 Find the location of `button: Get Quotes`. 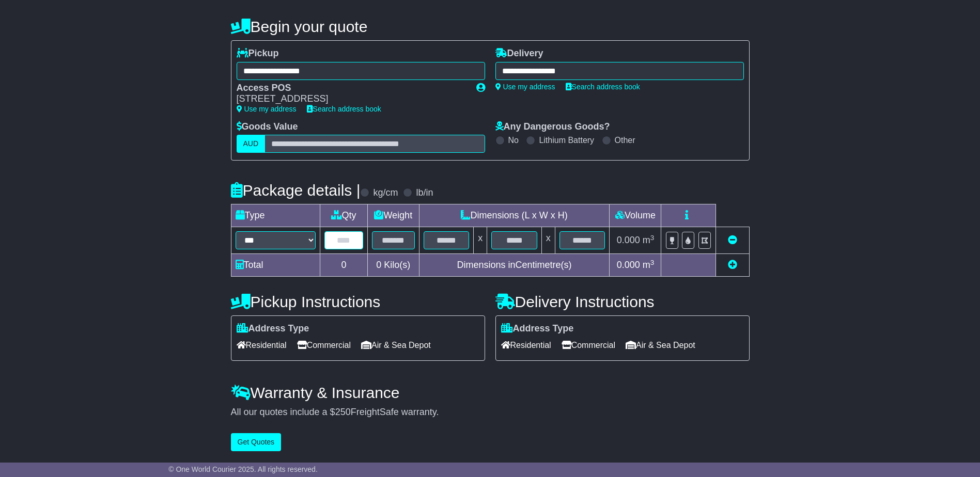

button: Get Quotes is located at coordinates (256, 442).